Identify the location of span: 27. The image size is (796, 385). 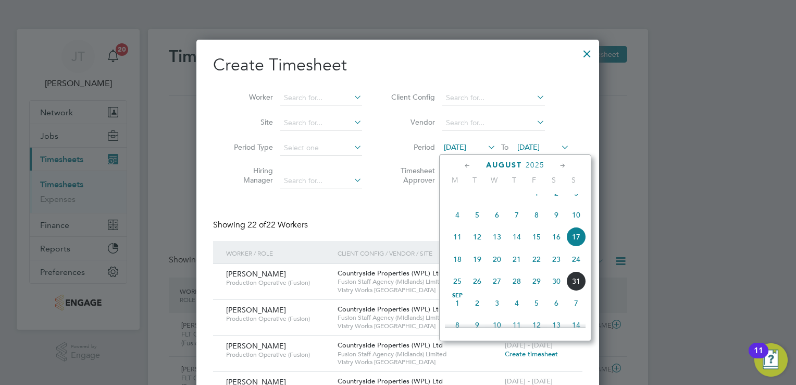
(497, 281).